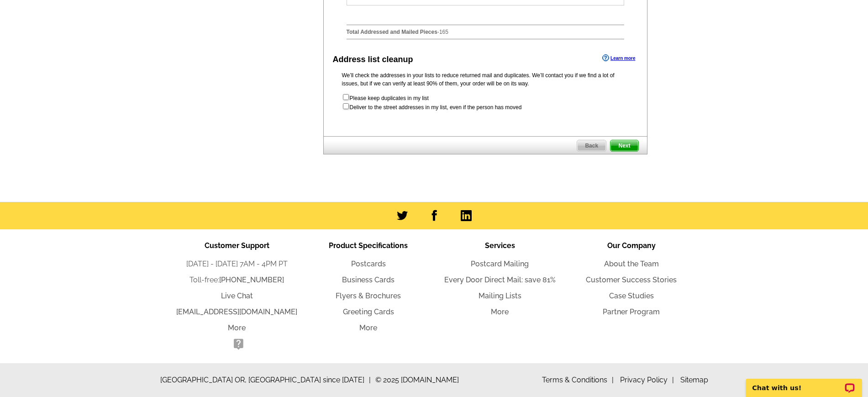 This screenshot has width=868, height=397. What do you see at coordinates (499, 263) in the screenshot?
I see `a: Postcard Mailing` at bounding box center [499, 263].